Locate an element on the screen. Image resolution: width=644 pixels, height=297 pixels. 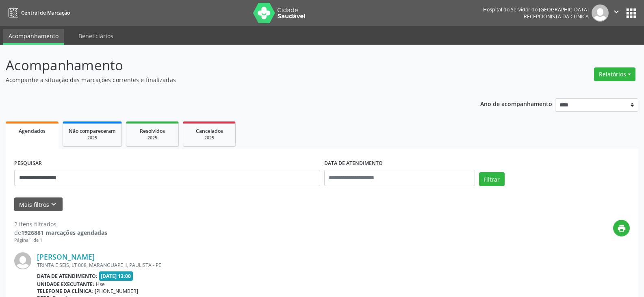
button: Mais filtroskeyboard_arrow_down is located at coordinates (38, 204).